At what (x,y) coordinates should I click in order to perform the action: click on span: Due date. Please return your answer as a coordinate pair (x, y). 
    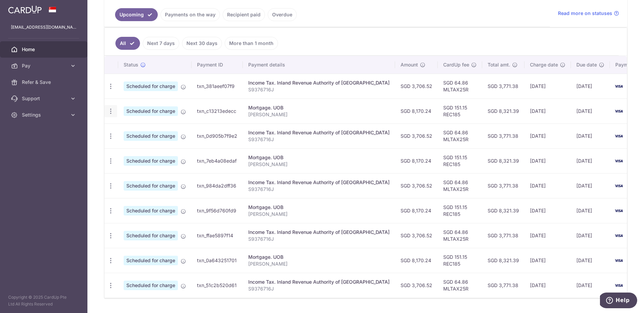
    Looking at the image, I should click on (587, 65).